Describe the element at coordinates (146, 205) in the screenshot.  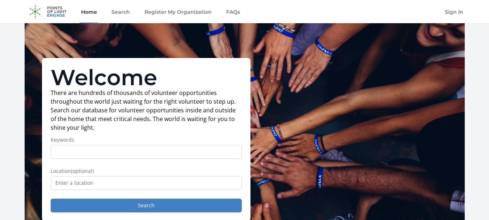
I see `button: Search` at that location.